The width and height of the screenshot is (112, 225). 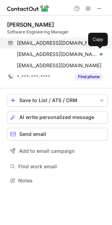 I want to click on span: Add to email campaign, so click(x=47, y=151).